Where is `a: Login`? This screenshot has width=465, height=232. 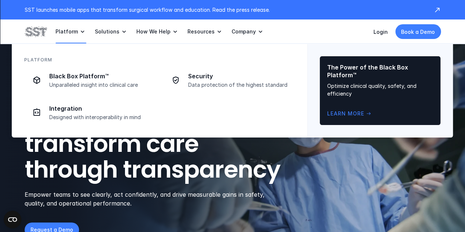 a: Login is located at coordinates (381, 32).